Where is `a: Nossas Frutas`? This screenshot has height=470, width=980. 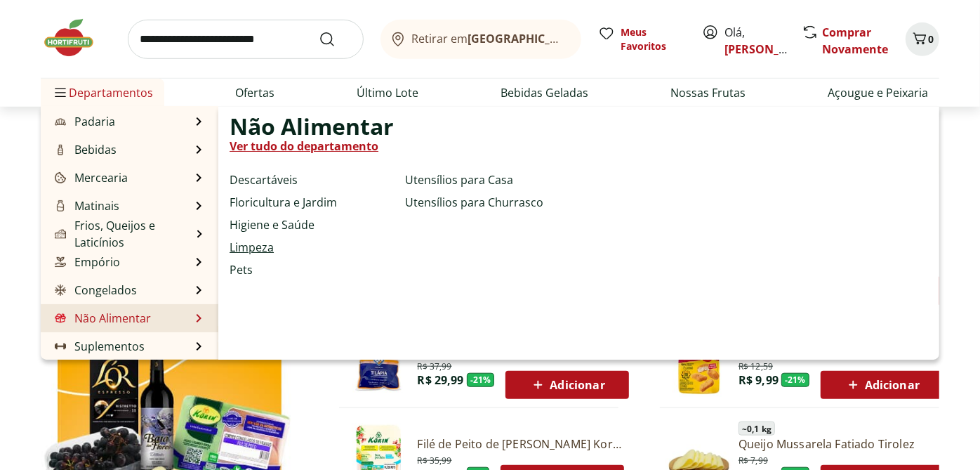 a: Nossas Frutas is located at coordinates (708, 93).